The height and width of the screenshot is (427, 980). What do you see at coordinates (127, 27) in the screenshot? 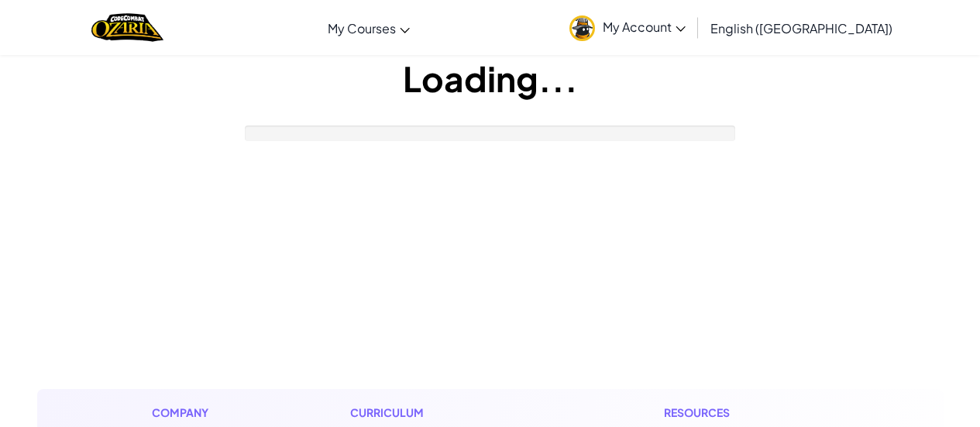
I see `img: Home` at bounding box center [127, 27].